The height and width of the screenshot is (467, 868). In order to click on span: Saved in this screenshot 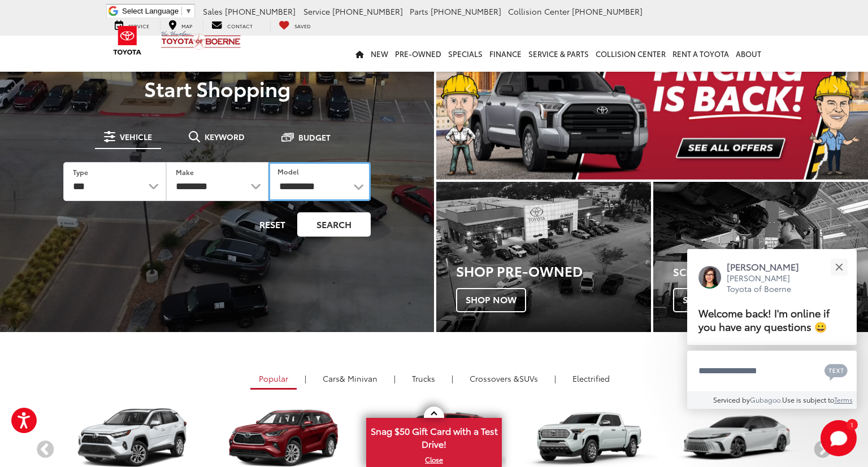, I will do `click(302, 25)`.